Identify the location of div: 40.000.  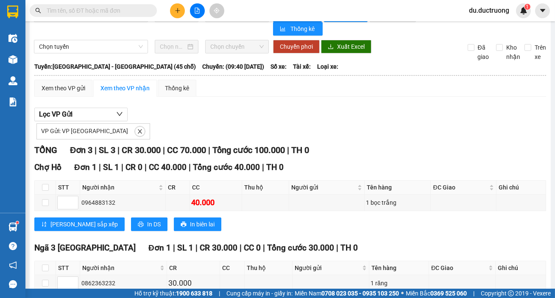
(216, 203).